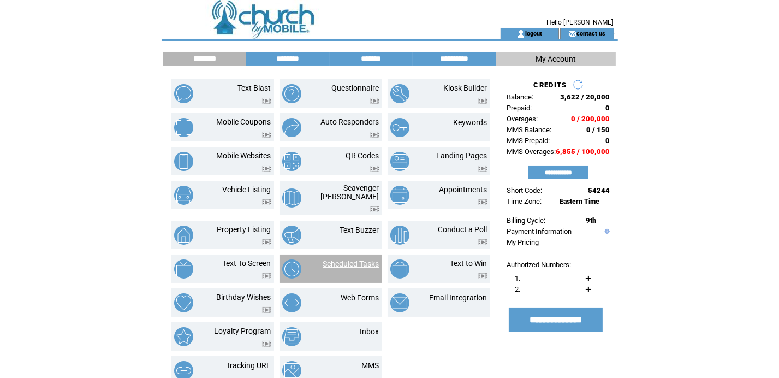  What do you see at coordinates (518, 289) in the screenshot?
I see `span: 2.` at bounding box center [518, 289].